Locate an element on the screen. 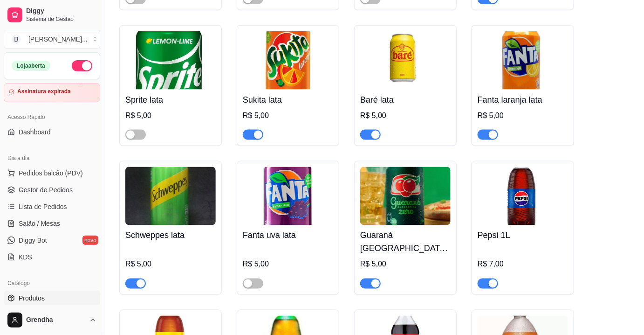 The height and width of the screenshot is (335, 644). button: Pedidos balcão (PDV) is located at coordinates (52, 173).